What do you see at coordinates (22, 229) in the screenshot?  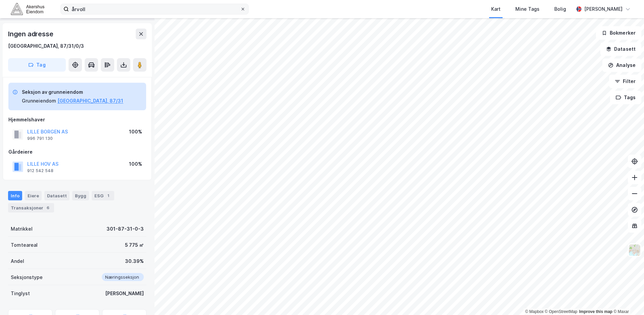 I see `div: Matrikkel` at bounding box center [22, 229].